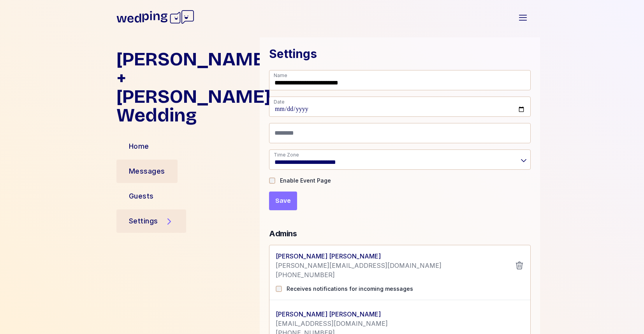  I want to click on div: Guests, so click(141, 196).